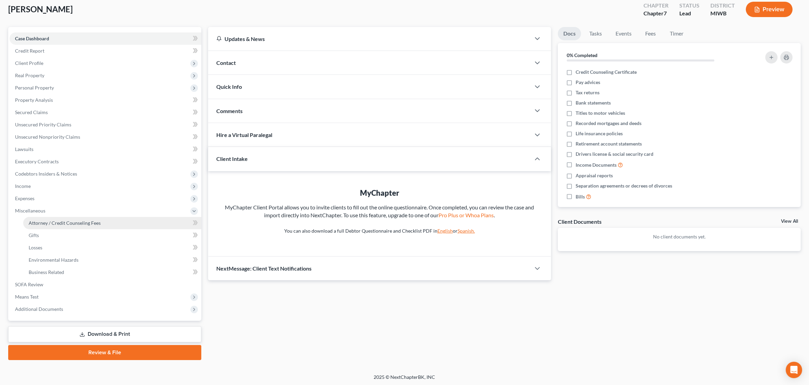  I want to click on div: Updates & News, so click(369, 39).